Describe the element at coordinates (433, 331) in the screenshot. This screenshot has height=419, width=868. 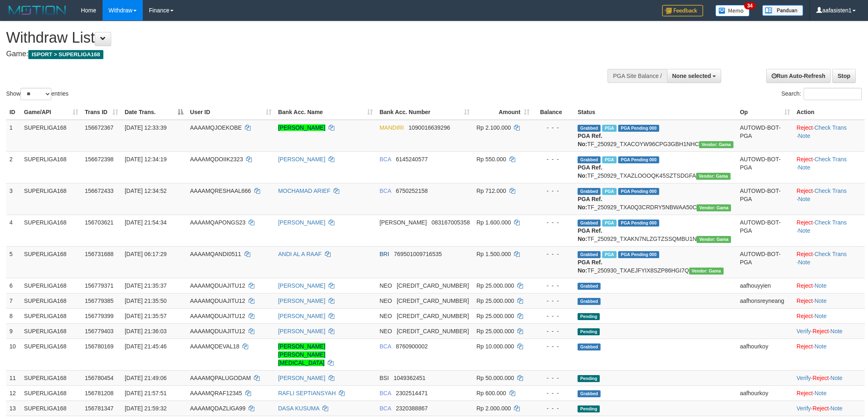
I see `span: Copy 5859457140486971 to clipboard` at that location.